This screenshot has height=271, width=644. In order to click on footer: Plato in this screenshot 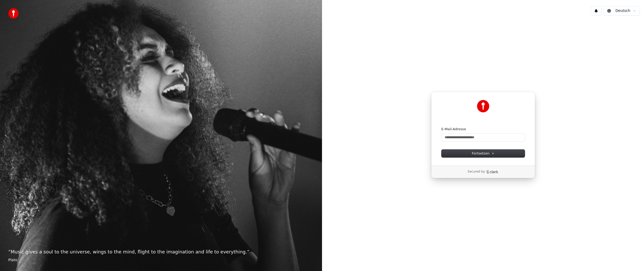, I will do `click(161, 261)`.